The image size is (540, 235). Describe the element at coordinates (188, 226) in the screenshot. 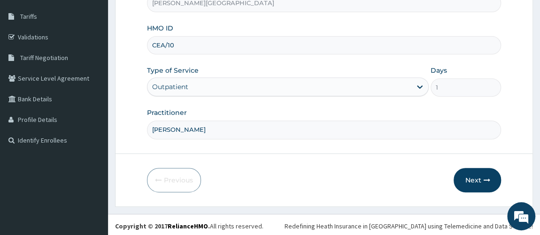

I see `a: RelianceHMO` at that location.